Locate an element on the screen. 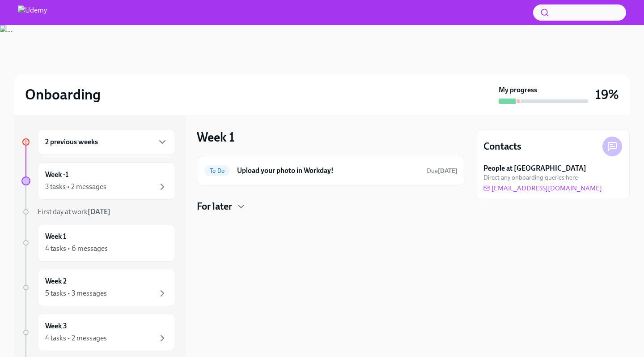 This screenshot has width=644, height=357. h6: 2 previous weeks is located at coordinates (71, 142).